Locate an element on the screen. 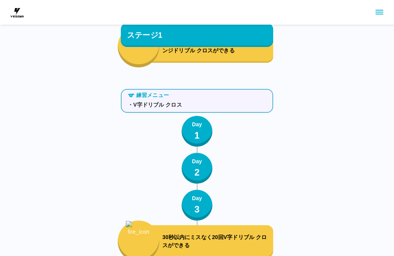  p: 30秒以内にミスなく20回V字ドリブル クロスができる is located at coordinates (216, 241).